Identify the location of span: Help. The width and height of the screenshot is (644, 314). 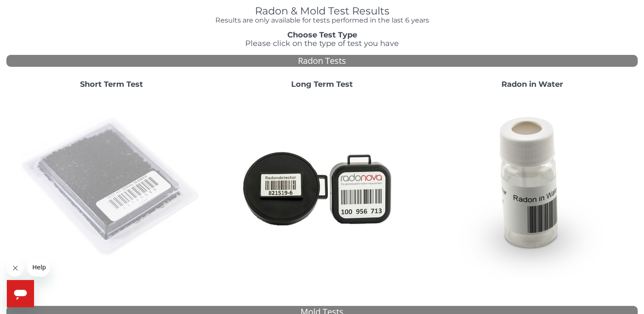
(12, 10).